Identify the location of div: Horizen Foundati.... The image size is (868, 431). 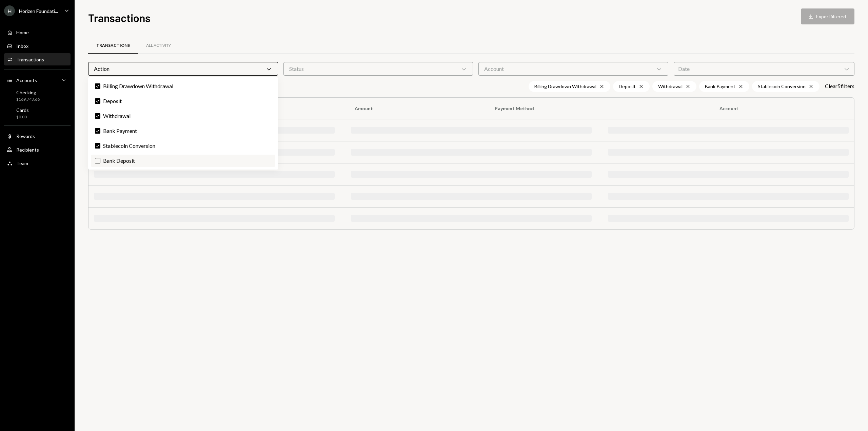
(38, 11).